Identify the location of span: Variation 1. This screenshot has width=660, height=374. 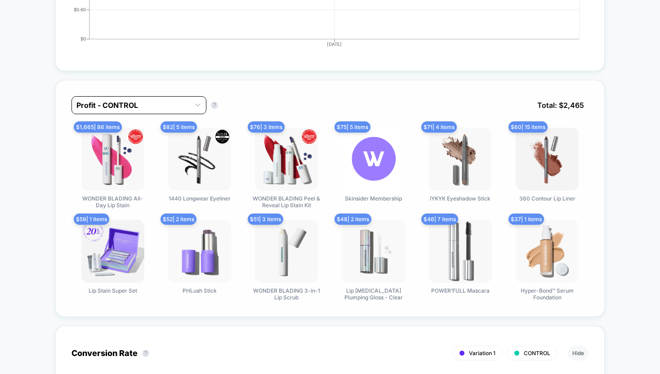
(482, 353).